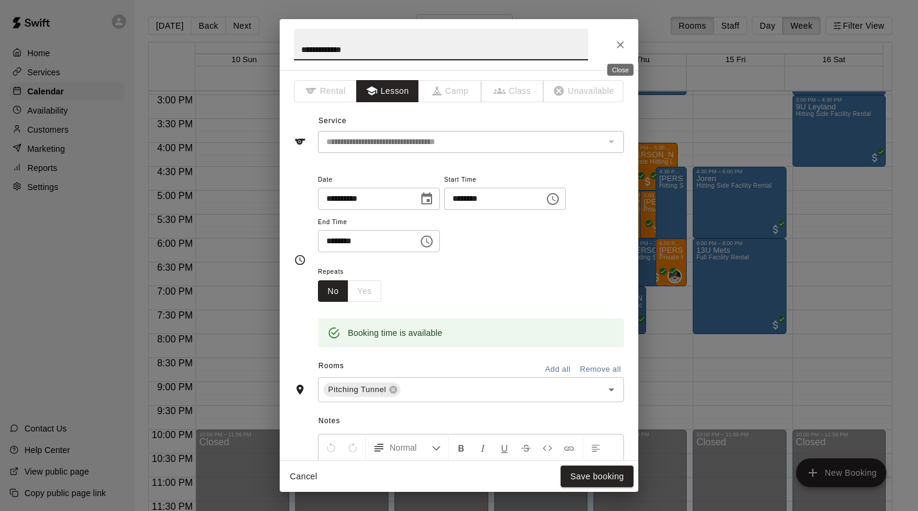 This screenshot has height=511, width=918. Describe the element at coordinates (300, 142) in the screenshot. I see `svg: Service` at that location.